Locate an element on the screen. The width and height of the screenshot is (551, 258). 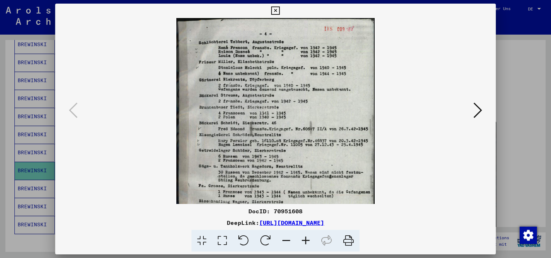
div: DeepLink: is located at coordinates (276, 223).